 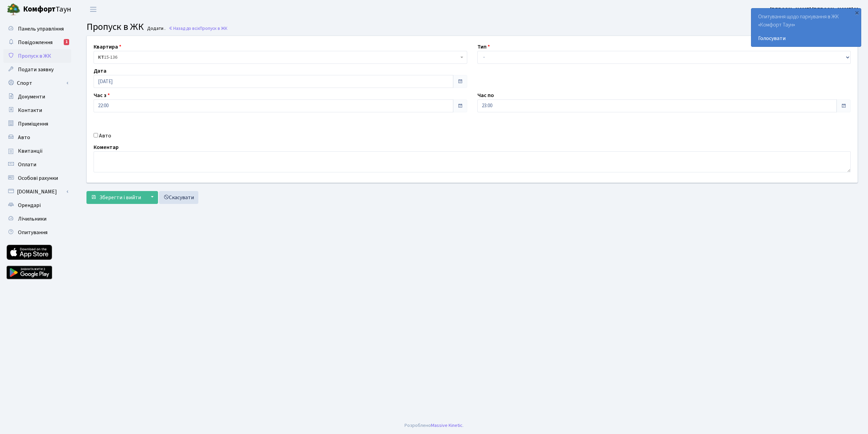 I want to click on a: Контакти, so click(x=37, y=110).